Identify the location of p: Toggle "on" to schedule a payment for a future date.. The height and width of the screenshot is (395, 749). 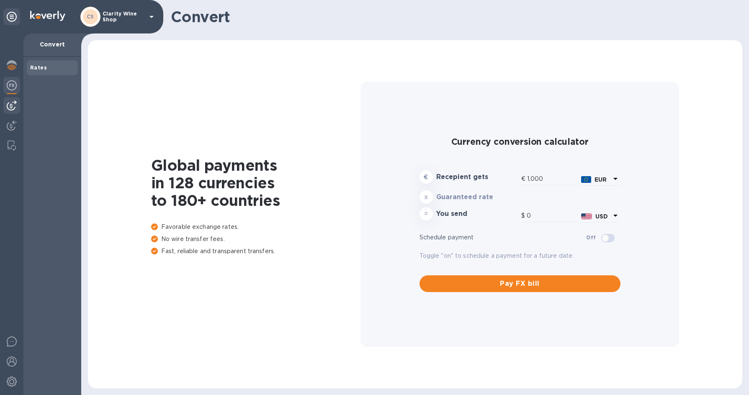
(520, 256).